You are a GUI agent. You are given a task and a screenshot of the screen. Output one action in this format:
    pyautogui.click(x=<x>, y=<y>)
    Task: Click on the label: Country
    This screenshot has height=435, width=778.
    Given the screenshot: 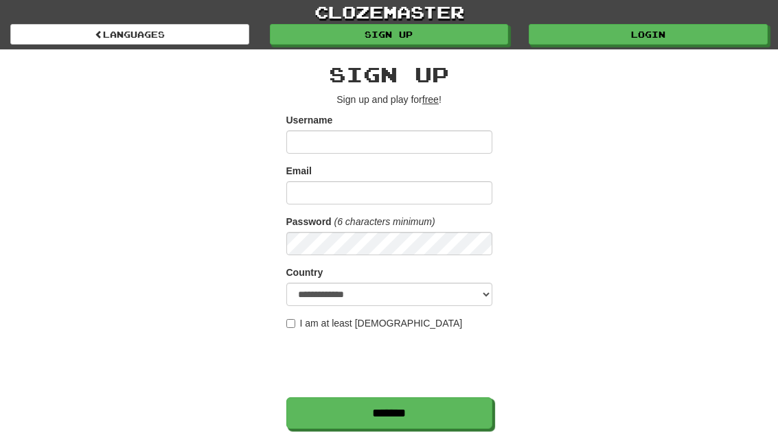 What is the action you would take?
    pyautogui.click(x=305, y=273)
    